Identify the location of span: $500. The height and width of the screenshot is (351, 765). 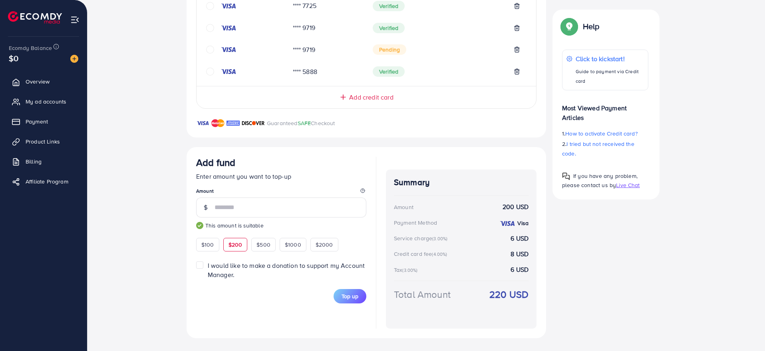
(263, 244).